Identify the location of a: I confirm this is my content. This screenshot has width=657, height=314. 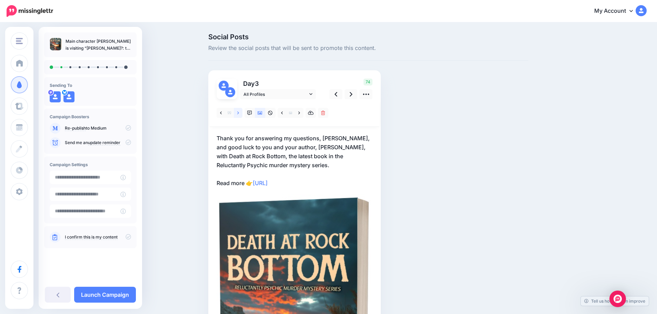
(91, 237).